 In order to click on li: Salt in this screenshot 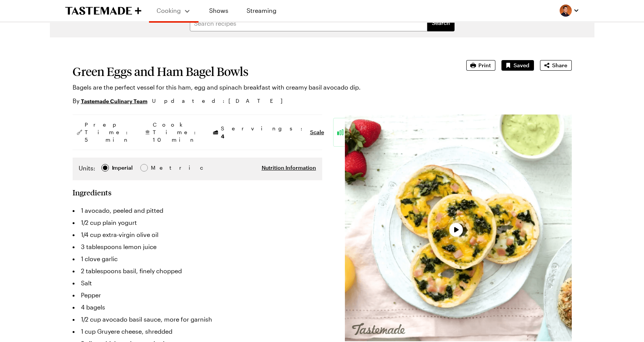, I will do `click(197, 283)`.